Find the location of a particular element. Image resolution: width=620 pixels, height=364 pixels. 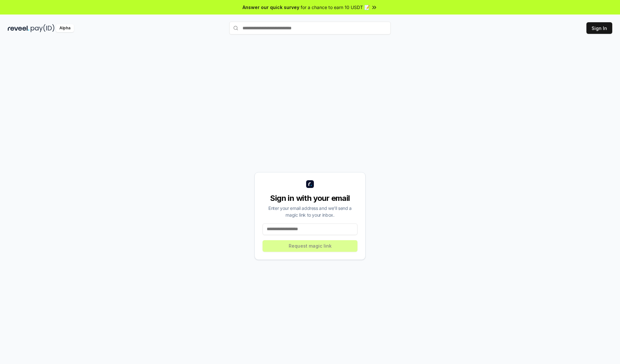

span: for a chance to earn 10 USDT 📝 is located at coordinates (335, 7).